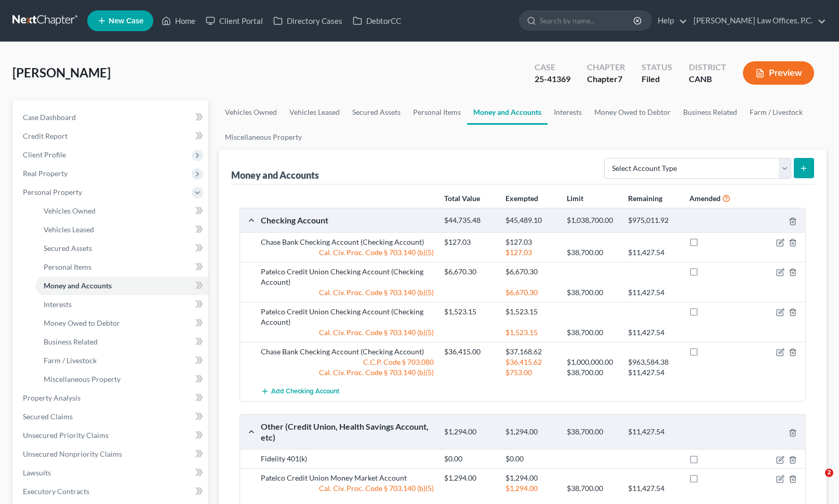  I want to click on a: Lawsuits, so click(111, 472).